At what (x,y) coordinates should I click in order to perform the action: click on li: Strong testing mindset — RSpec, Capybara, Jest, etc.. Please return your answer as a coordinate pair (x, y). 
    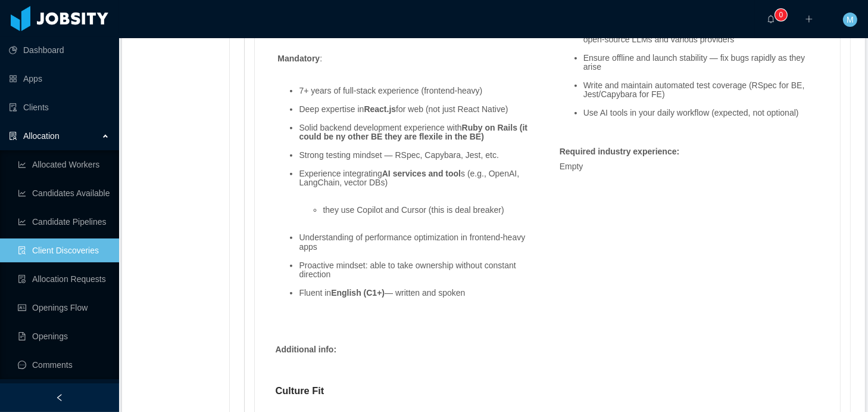
    Looking at the image, I should click on (417, 155).